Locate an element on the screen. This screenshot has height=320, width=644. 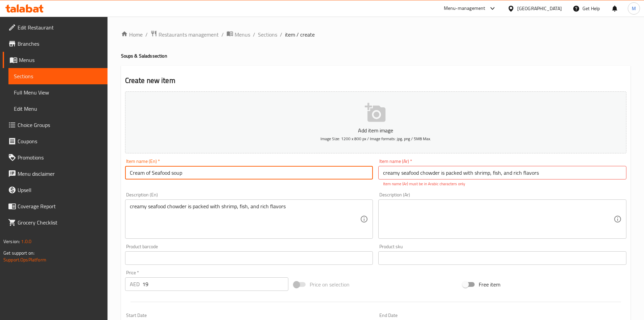
span: Edit Restaurant is located at coordinates (60, 27).